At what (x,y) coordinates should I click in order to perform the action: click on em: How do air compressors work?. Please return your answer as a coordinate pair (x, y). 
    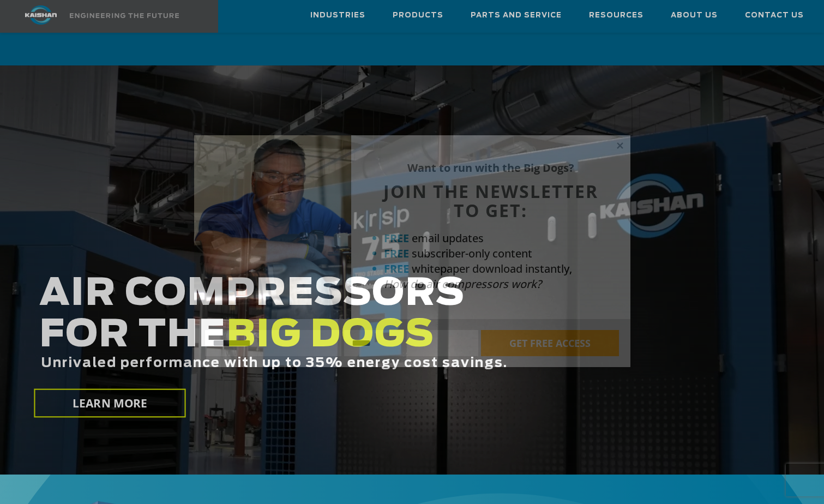
    Looking at the image, I should click on (462, 283).